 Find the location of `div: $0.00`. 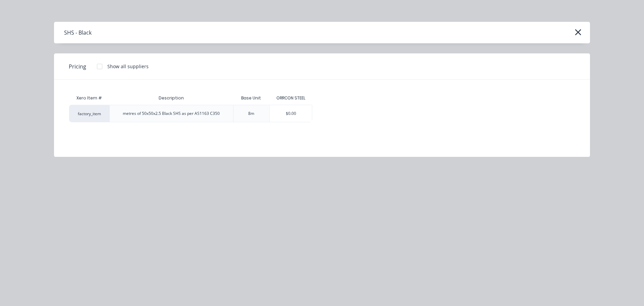

div: $0.00 is located at coordinates (291, 113).